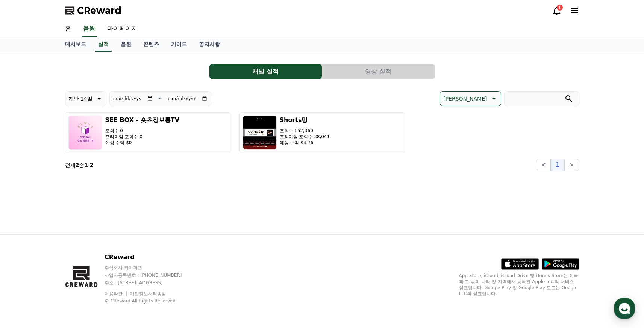 This screenshot has width=644, height=328. What do you see at coordinates (151, 268) in the screenshot?
I see `p: 주식회사 와이피랩` at bounding box center [151, 268].